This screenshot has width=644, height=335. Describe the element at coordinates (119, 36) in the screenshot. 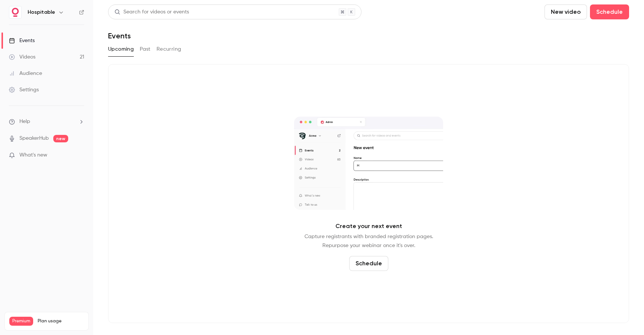

I see `h1: Events` at that location.